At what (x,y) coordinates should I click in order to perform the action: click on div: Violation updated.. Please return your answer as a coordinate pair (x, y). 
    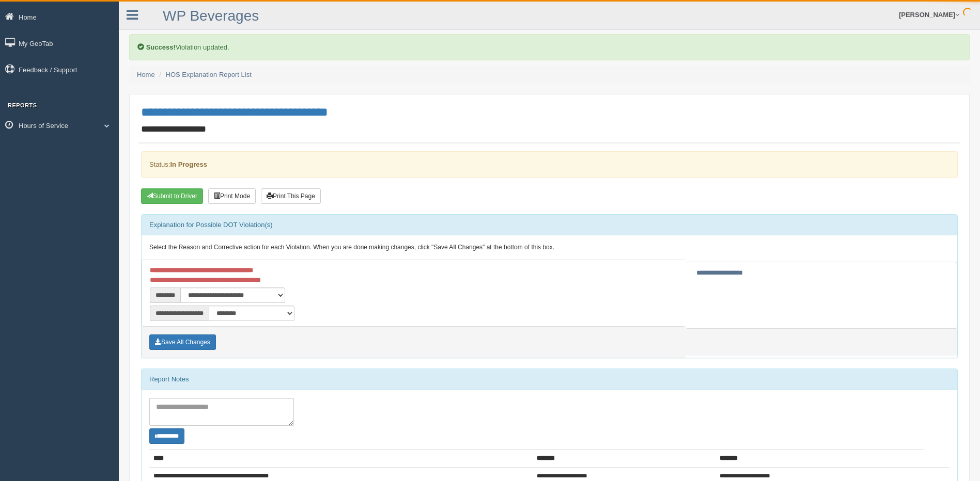
    Looking at the image, I should click on (549, 47).